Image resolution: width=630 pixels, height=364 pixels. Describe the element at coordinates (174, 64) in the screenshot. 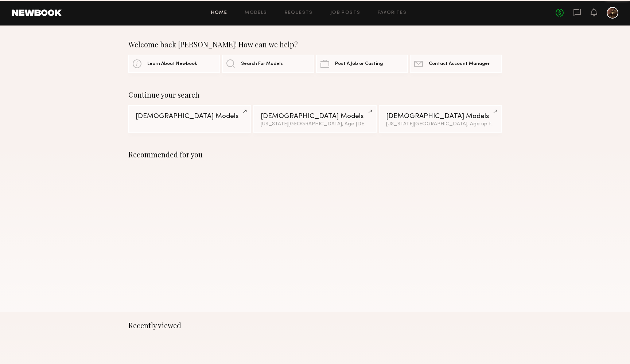

I see `a: Learn About Newbook` at that location.